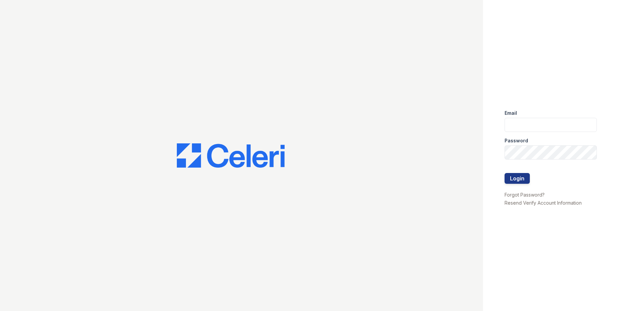 The width and height of the screenshot is (644, 311). I want to click on img: CE_Logo_Blue-a8612792a0a2168367f1c8372b55b34899dd931a85d93a1a3d3e32e68fde9ad4.png, so click(230, 156).